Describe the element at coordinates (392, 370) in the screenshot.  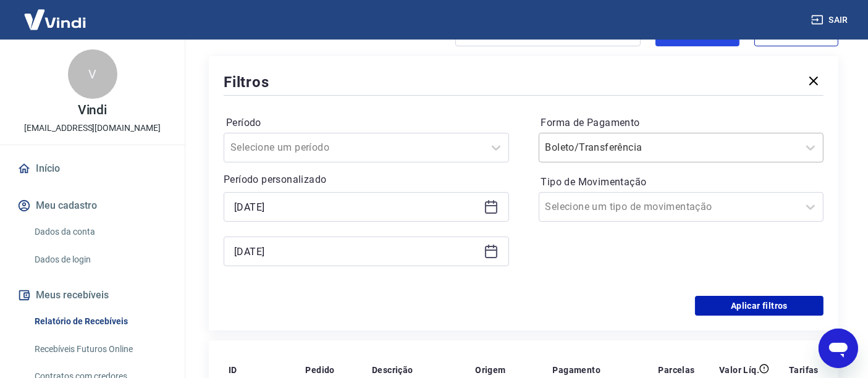
I see `p: Descrição` at that location.